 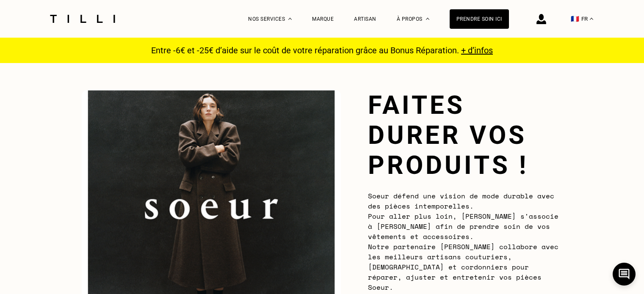 What do you see at coordinates (290, 19) in the screenshot?
I see `img: Menu déroulant` at bounding box center [290, 19].